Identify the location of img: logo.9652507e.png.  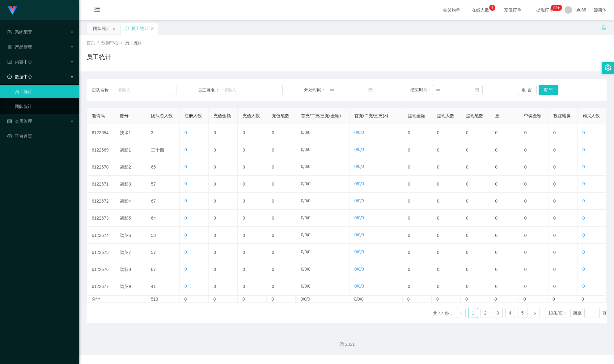
(12, 10).